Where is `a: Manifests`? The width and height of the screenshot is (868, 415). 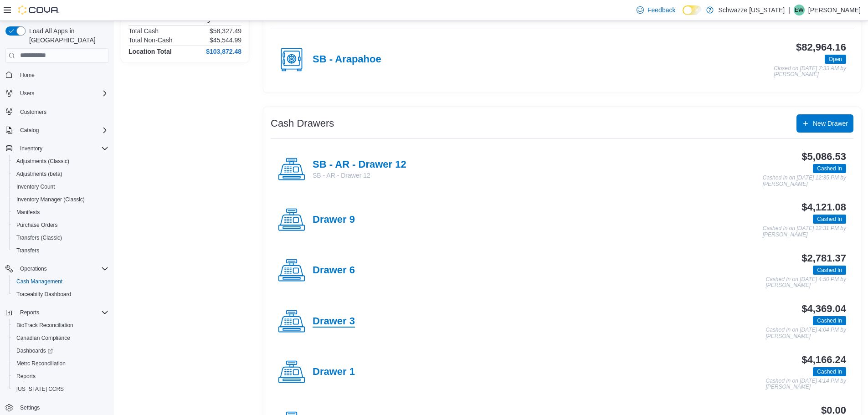
a: Manifests is located at coordinates (28, 212).